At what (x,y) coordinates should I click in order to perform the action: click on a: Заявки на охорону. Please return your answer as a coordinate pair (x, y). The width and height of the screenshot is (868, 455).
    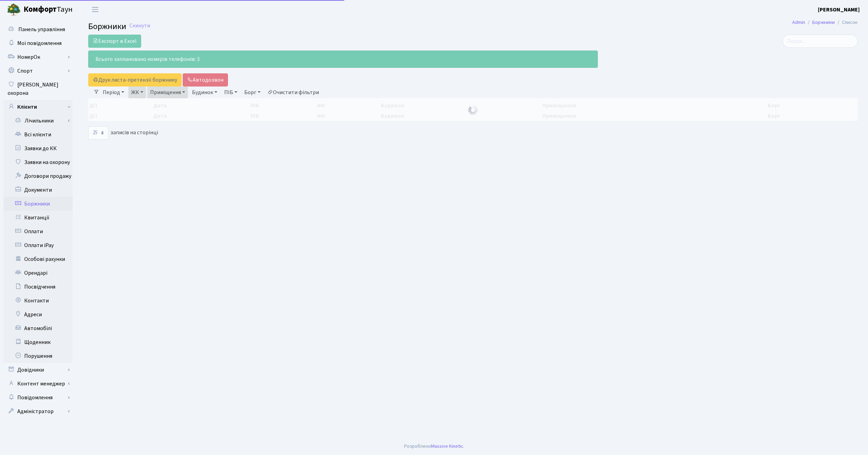
    Looking at the image, I should click on (38, 162).